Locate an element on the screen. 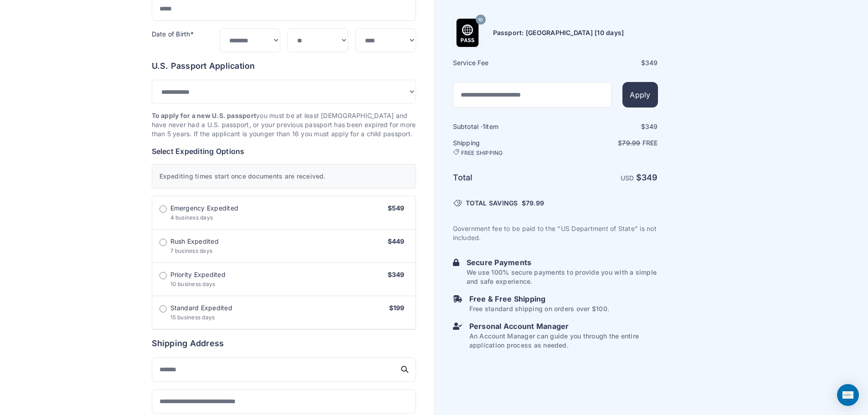 The height and width of the screenshot is (415, 868). span: 7 business days is located at coordinates (191, 250).